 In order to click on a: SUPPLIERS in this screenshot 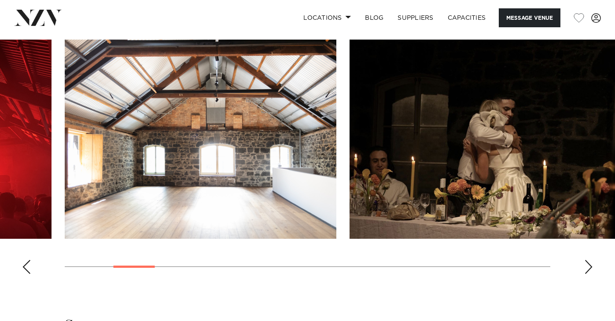, I will do `click(415, 18)`.